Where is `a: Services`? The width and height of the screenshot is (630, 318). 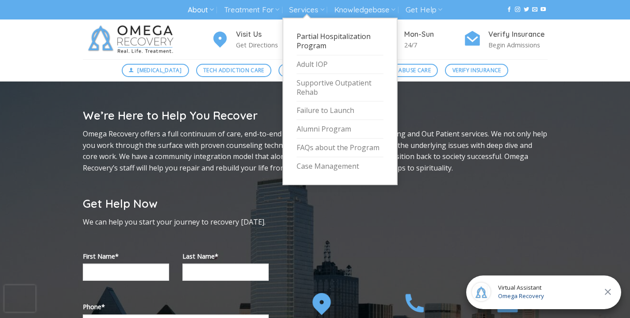
a: Services is located at coordinates (306, 10).